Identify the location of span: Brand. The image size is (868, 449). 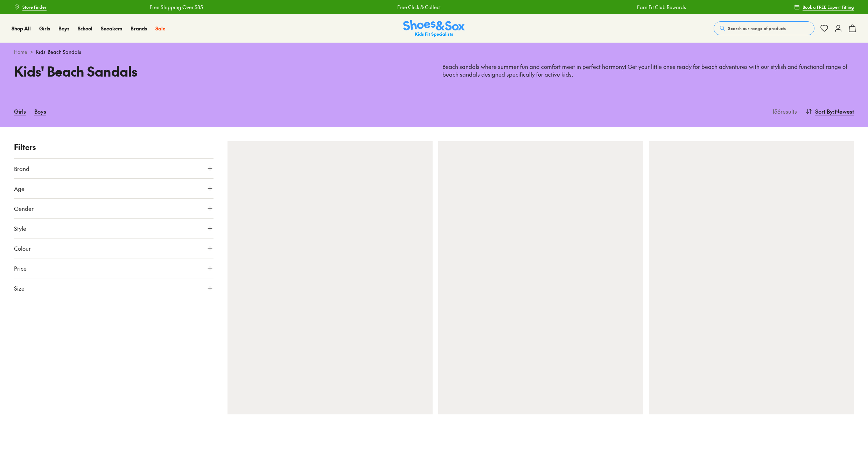
(22, 169).